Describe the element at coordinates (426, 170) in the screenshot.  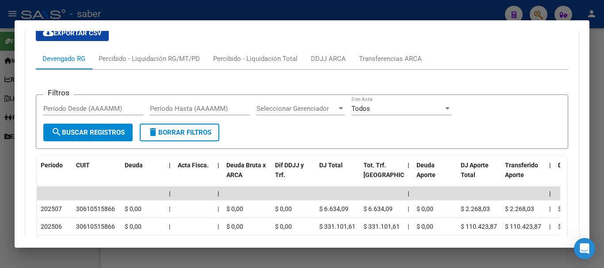
I see `span: Deuda Aporte` at that location.